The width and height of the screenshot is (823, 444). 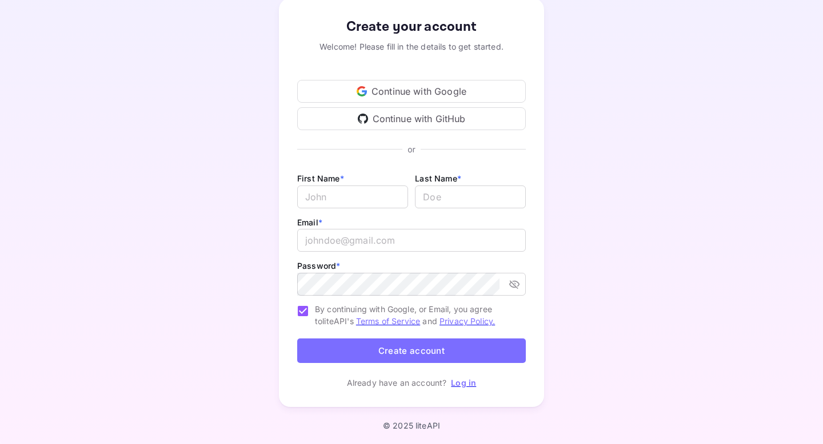 What do you see at coordinates (438, 178) in the screenshot?
I see `label: Last Name` at bounding box center [438, 178].